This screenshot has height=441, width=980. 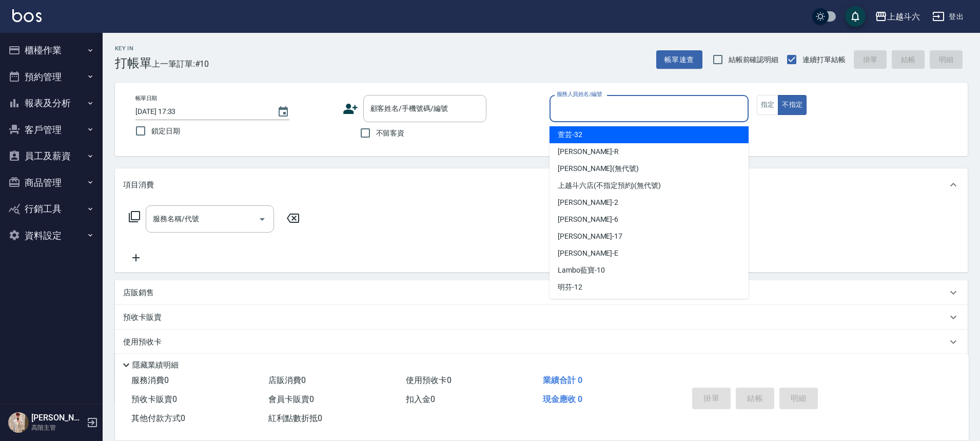 What do you see at coordinates (287, 380) in the screenshot?
I see `span: 店販消費 0` at bounding box center [287, 380].